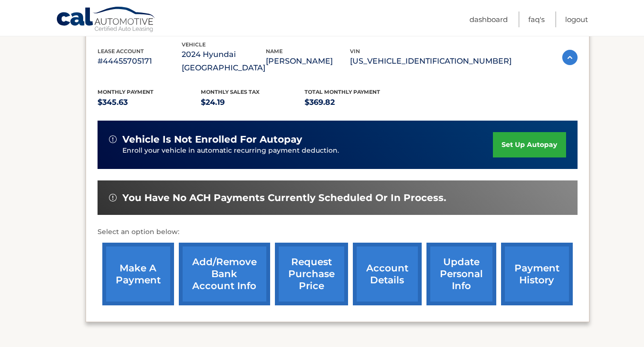 The width and height of the screenshot is (644, 347). I want to click on a: Add/Remove bank account info, so click(224, 274).